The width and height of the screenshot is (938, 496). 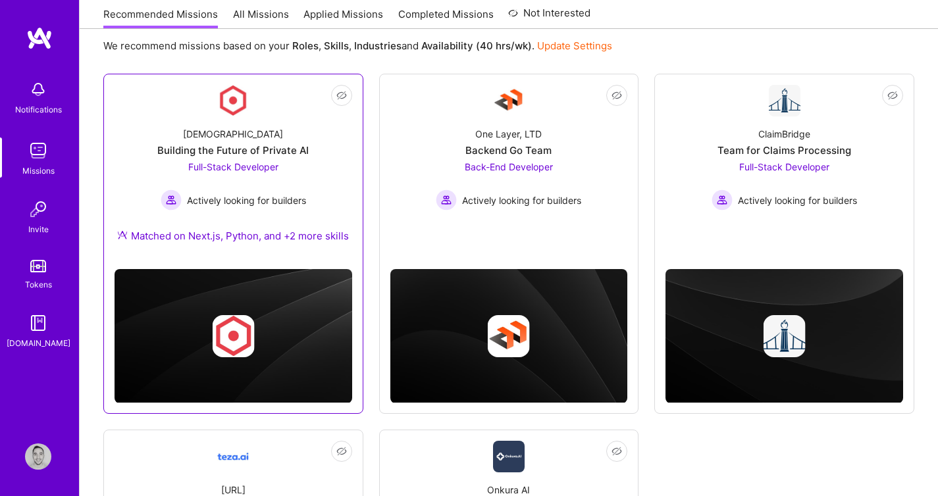 I want to click on img: tokens, so click(x=38, y=266).